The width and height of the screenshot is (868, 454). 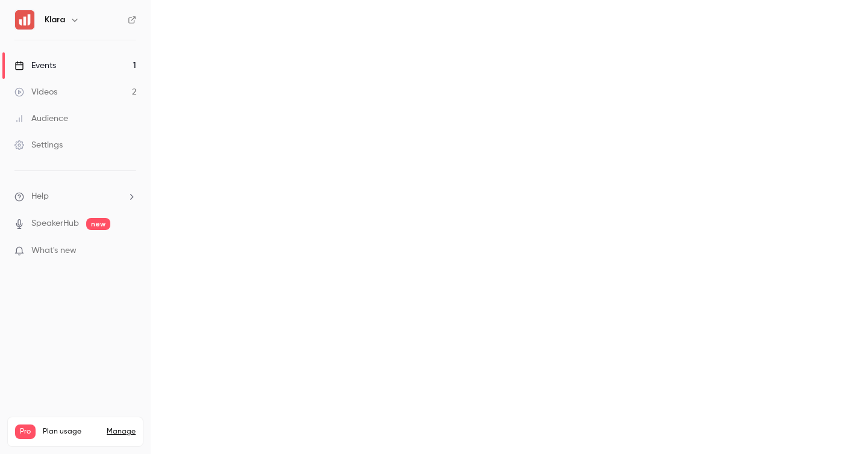 What do you see at coordinates (35, 65) in the screenshot?
I see `div: Events` at bounding box center [35, 65].